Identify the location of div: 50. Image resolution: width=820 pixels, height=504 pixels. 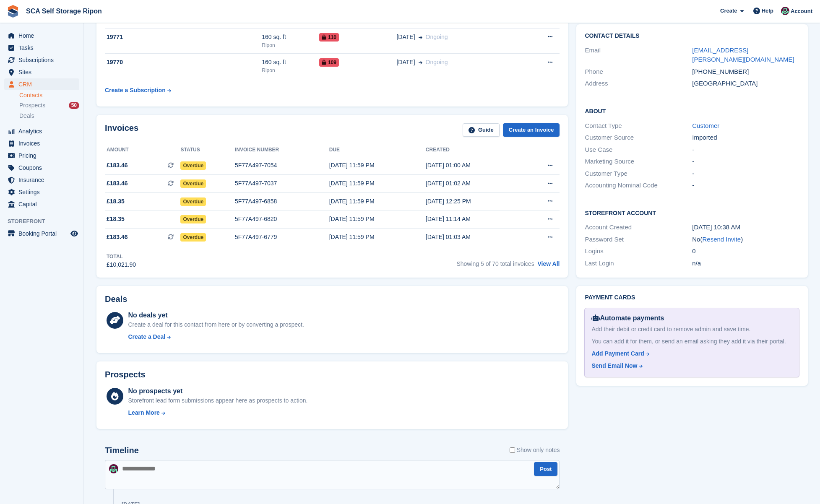
(74, 105).